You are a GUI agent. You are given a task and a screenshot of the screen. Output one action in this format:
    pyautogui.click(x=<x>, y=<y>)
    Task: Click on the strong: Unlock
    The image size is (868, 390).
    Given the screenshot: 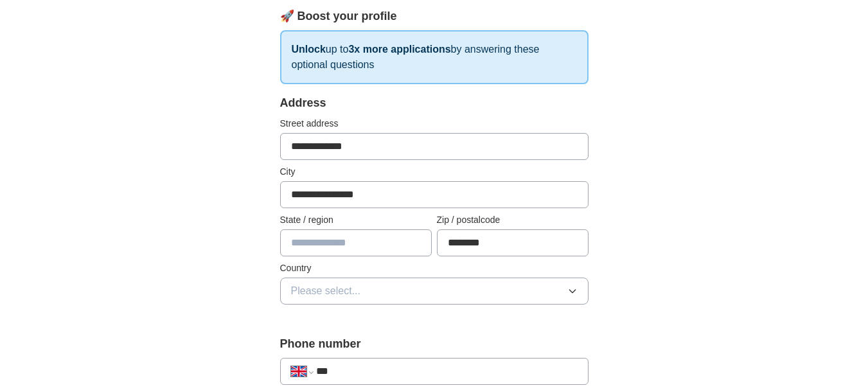 What is the action you would take?
    pyautogui.click(x=308, y=49)
    